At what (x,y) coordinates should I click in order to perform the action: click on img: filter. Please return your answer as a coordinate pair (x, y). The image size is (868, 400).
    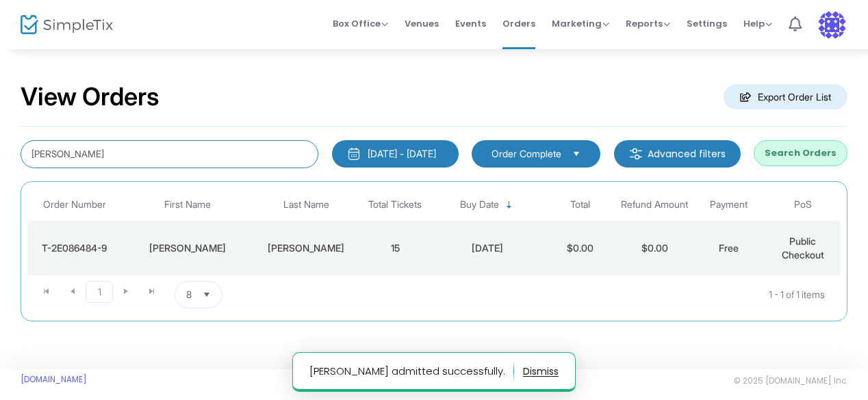
    Looking at the image, I should click on (636, 154).